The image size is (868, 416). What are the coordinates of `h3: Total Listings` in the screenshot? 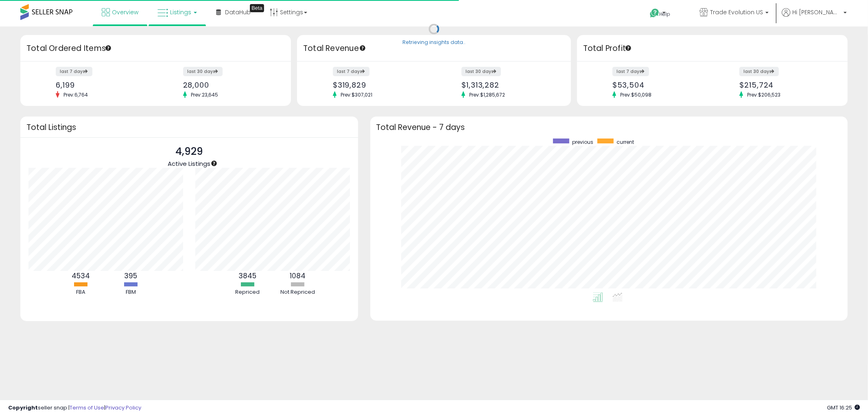 It's located at (189, 127).